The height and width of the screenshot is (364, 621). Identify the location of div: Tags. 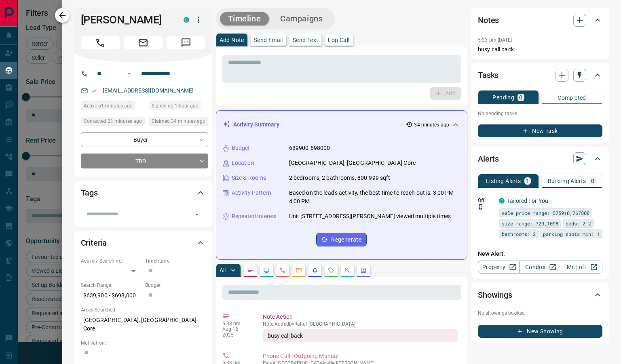
(143, 193).